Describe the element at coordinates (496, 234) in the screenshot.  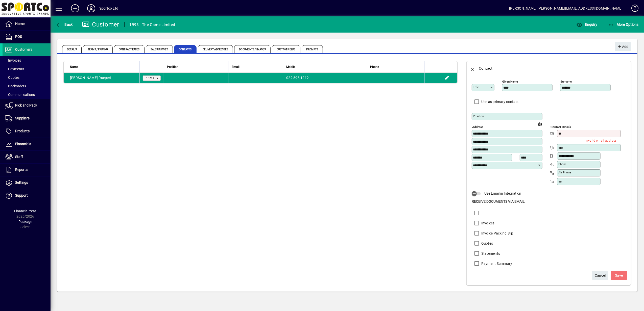
I see `label: Invoice Packing Slip` at that location.